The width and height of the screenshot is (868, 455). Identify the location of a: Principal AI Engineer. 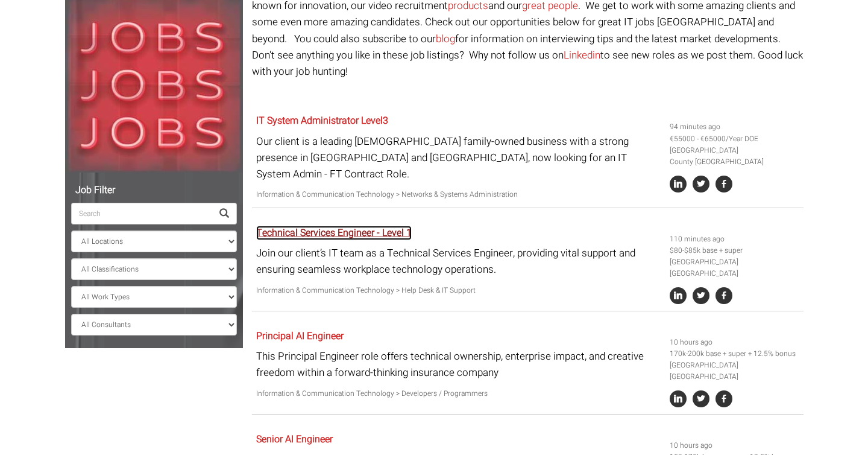
(300, 336).